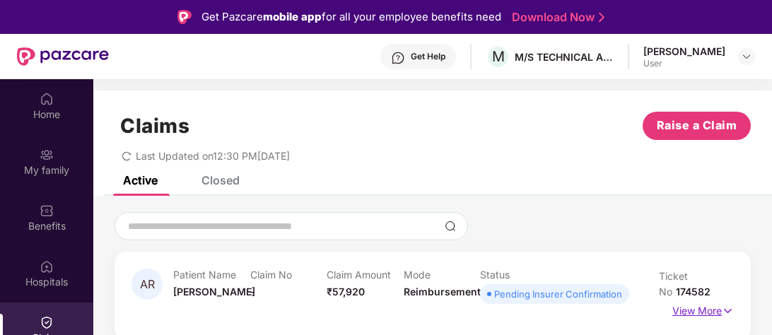  What do you see at coordinates (451, 226) in the screenshot?
I see `img: svg+xml;base64,PHN2ZyBpZD0iU2VhcmNoLTMyeDMyIiB4bWxucz0iaHR0cDovL3d3dy53My5vcmcvMjAwMC9zdmciIHdpZH...` at bounding box center [451, 226].